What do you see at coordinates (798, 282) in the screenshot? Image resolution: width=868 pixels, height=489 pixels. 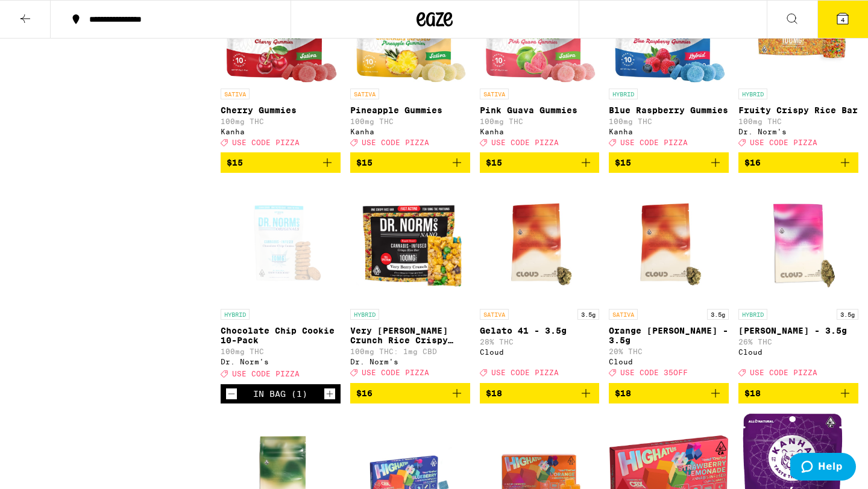 I see `a: Open page for Mochi Gelato - 3.5g from Cloud` at bounding box center [798, 282].